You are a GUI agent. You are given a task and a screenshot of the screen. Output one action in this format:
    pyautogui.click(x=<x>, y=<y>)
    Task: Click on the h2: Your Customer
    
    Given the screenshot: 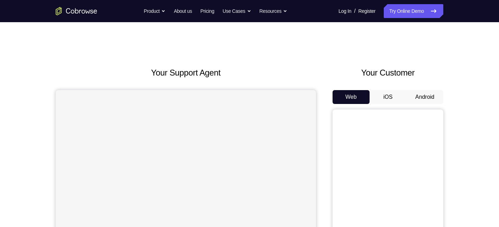 What is the action you would take?
    pyautogui.click(x=388, y=73)
    